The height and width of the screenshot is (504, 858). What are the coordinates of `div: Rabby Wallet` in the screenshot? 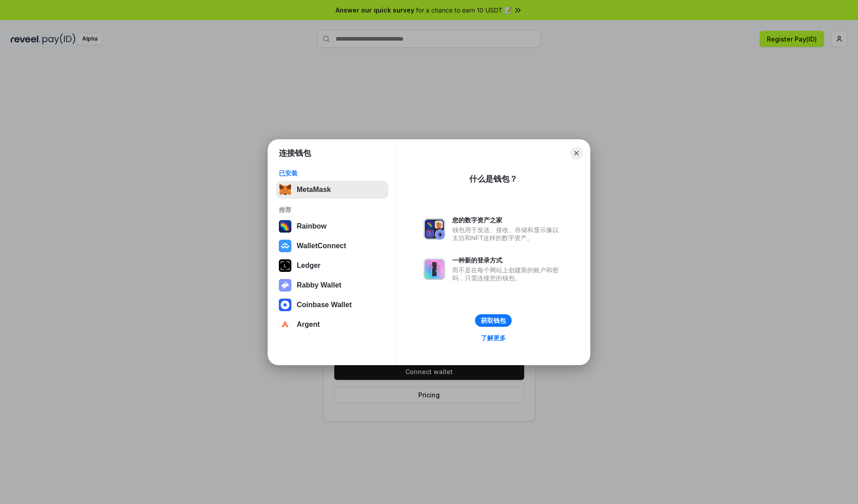 It's located at (319, 285).